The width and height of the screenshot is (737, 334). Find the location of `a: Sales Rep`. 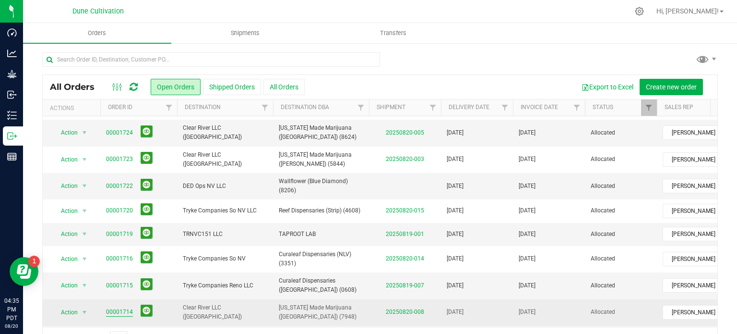

a: Sales Rep is located at coordinates (679, 107).